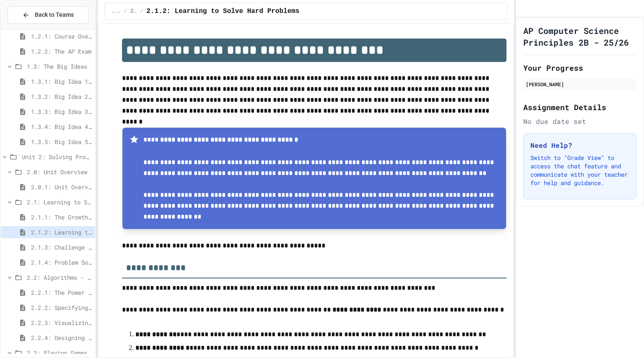  What do you see at coordinates (61, 262) in the screenshot?
I see `span: 2.1.4: Problem Solving Practice` at bounding box center [61, 262].